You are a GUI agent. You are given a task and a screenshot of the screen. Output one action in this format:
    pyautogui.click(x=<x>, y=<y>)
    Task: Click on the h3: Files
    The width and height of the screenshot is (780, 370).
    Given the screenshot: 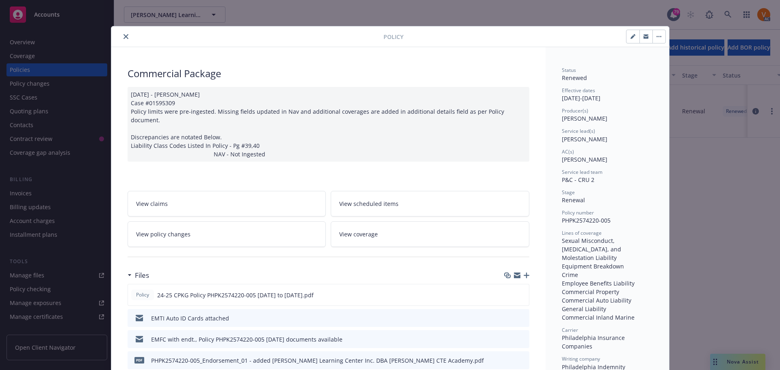 What is the action you would take?
    pyautogui.click(x=142, y=275)
    